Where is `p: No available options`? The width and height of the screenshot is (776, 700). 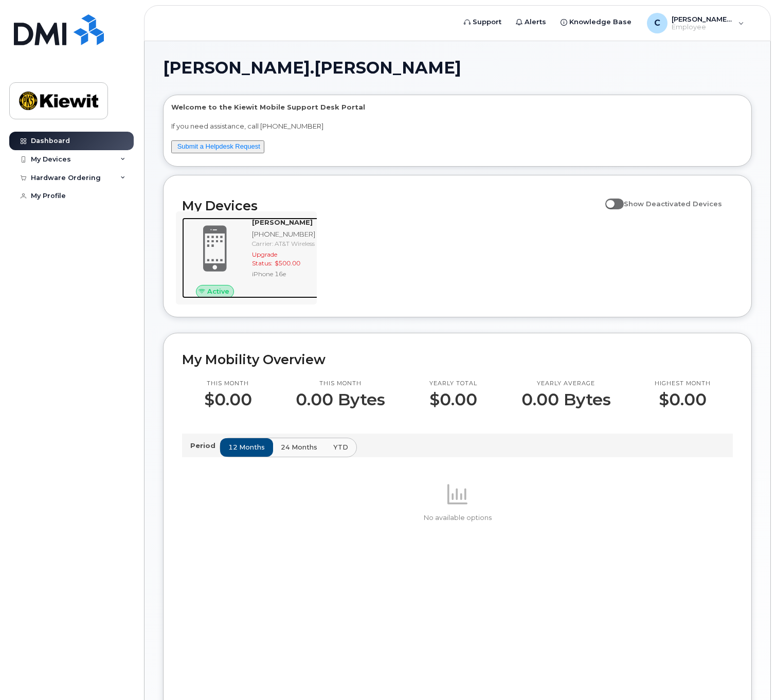 p: No available options is located at coordinates (457, 518).